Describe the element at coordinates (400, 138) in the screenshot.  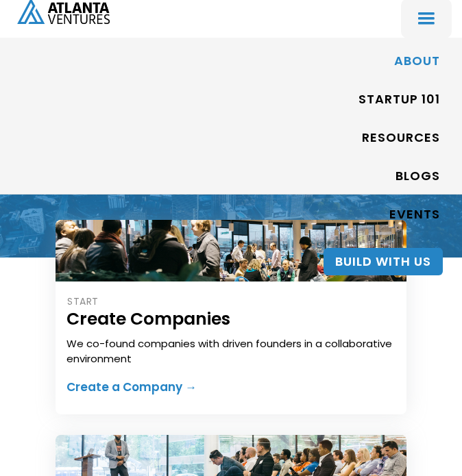
I see `a: RESOURCES` at that location.